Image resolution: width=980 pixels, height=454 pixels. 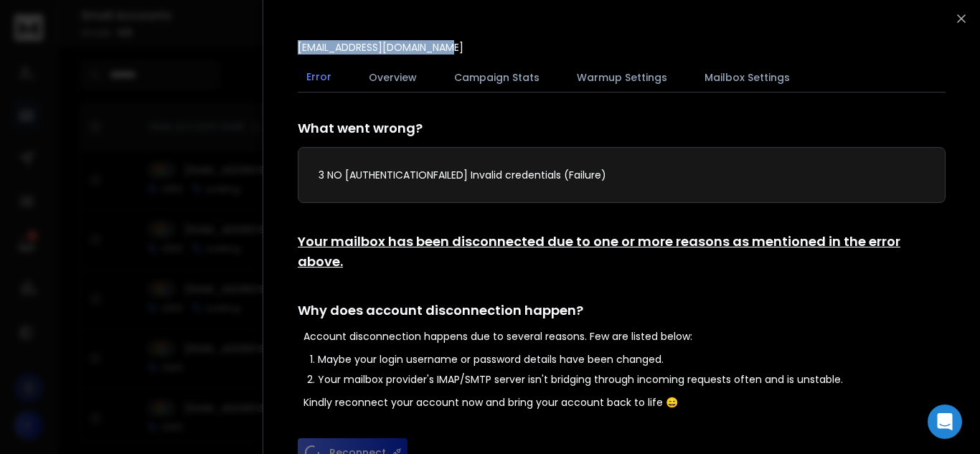 What do you see at coordinates (318, 78) in the screenshot?
I see `button: Error` at bounding box center [318, 78].